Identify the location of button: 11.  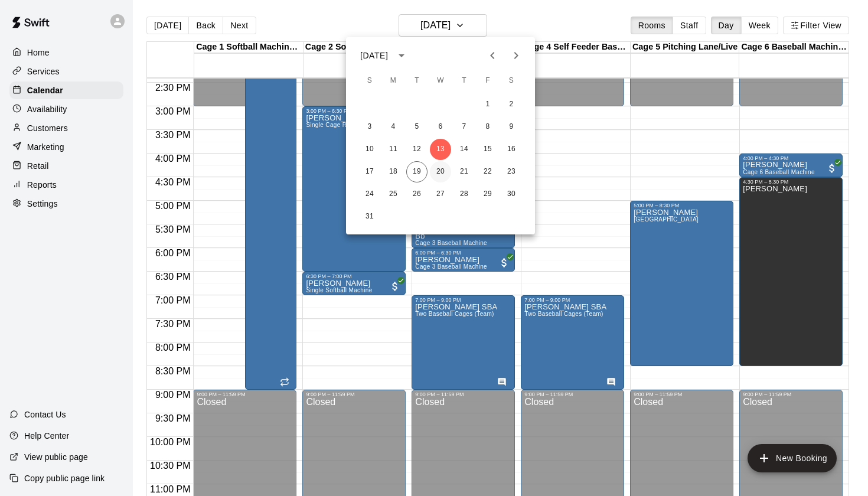
(393, 149).